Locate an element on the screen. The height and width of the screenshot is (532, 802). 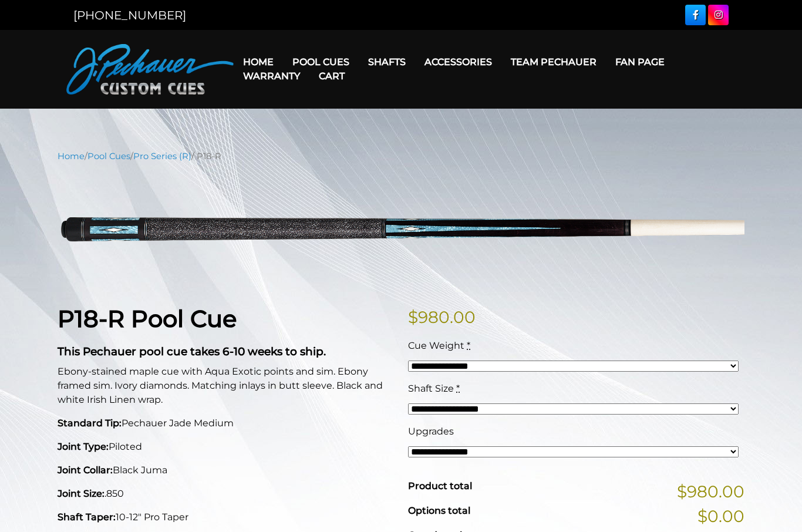
a: Warranty is located at coordinates (271, 75).